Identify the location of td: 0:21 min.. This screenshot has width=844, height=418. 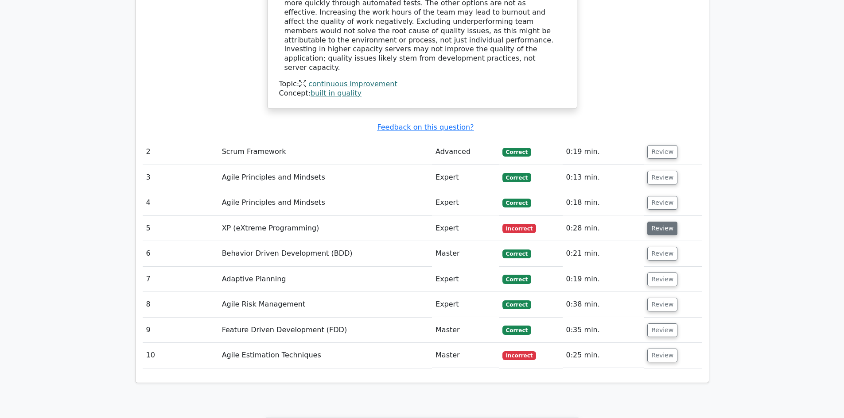
(603, 254).